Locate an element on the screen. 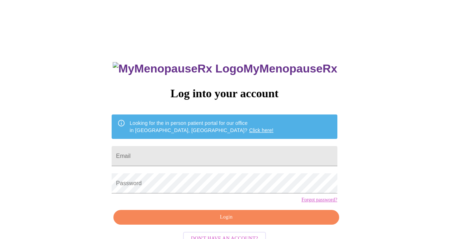 This screenshot has width=449, height=239. span: Login is located at coordinates (226, 217).